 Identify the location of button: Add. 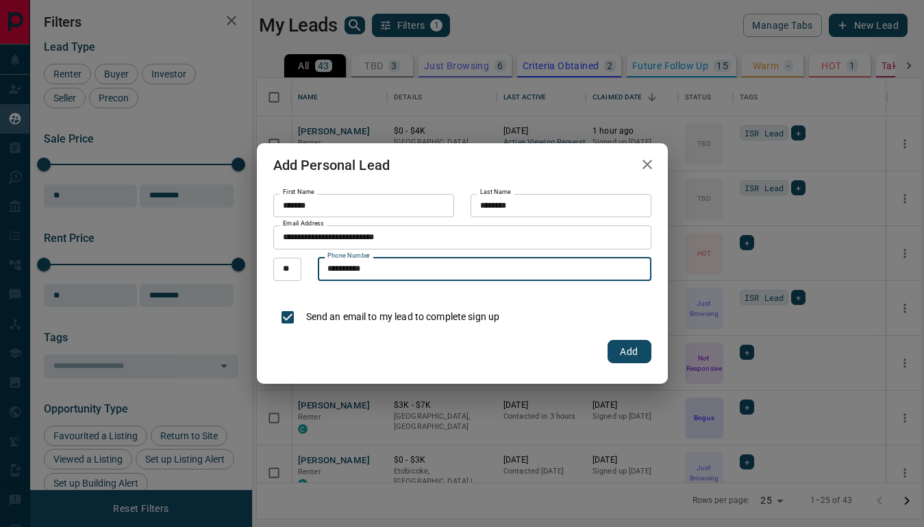
(630, 351).